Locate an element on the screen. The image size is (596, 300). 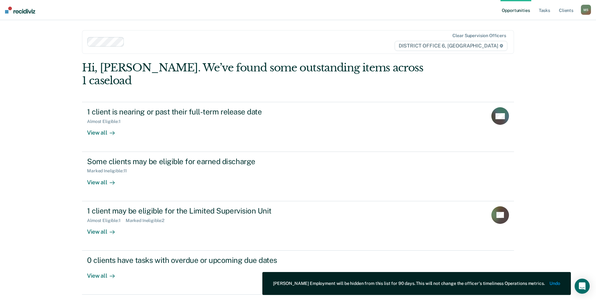
div: Marked Ineligible : 11 is located at coordinates (109, 171).